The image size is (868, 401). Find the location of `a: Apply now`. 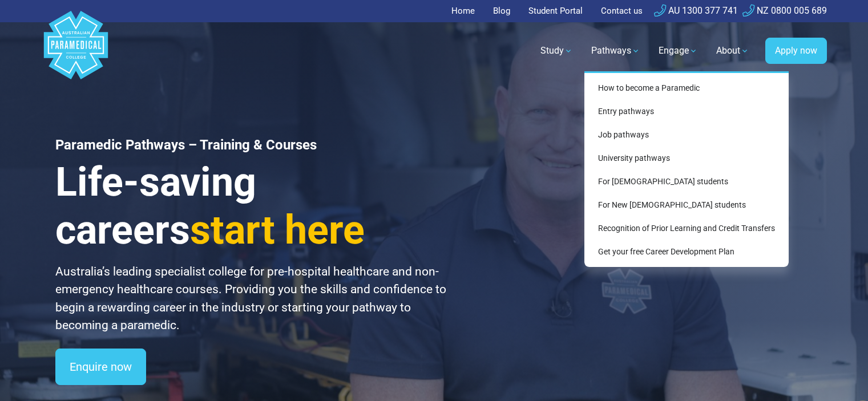

a: Apply now is located at coordinates (796, 51).